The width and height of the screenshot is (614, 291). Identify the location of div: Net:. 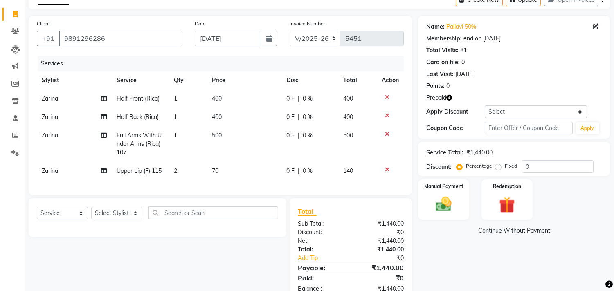
(321, 241).